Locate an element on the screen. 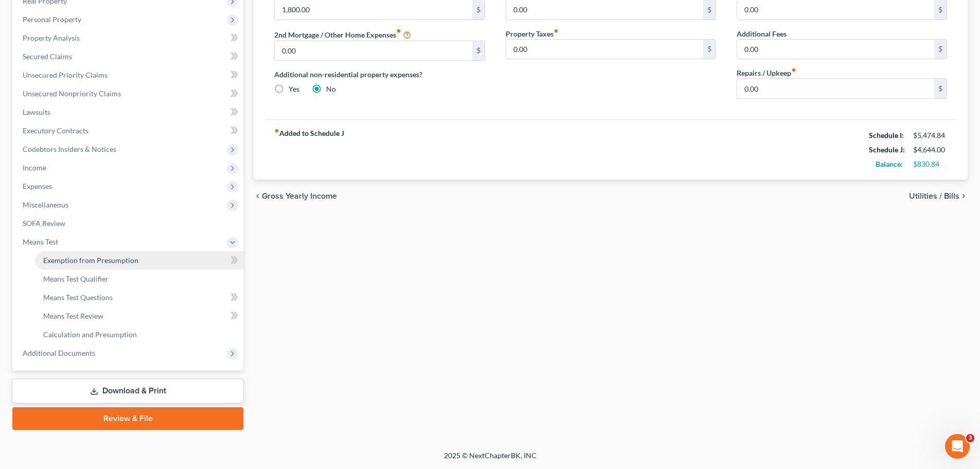 The width and height of the screenshot is (980, 469). i: chevron_right is located at coordinates (963, 196).